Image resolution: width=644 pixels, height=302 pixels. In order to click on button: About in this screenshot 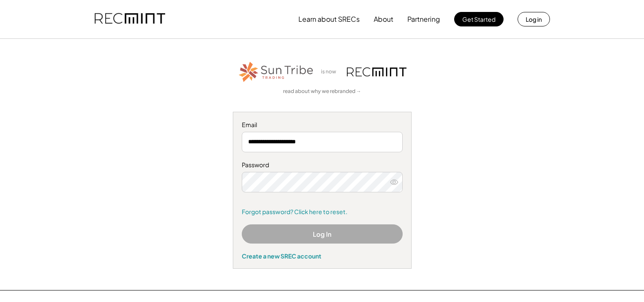, I will do `click(383, 19)`.